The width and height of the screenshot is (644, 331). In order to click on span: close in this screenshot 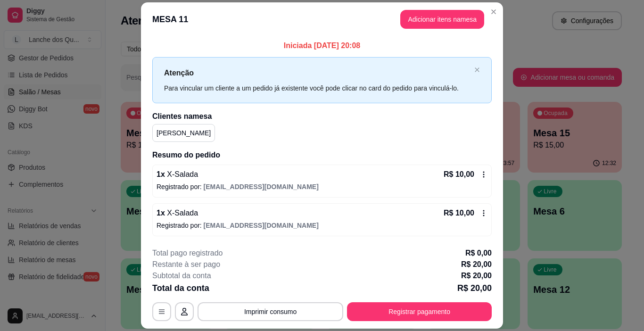, I will do `click(477, 70)`.